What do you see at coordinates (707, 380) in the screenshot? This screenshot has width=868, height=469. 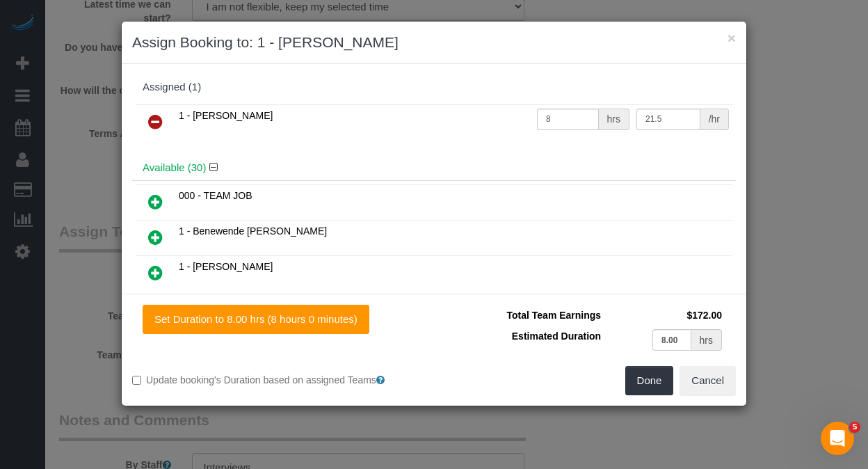 I see `button: Cancel` at bounding box center [707, 380].